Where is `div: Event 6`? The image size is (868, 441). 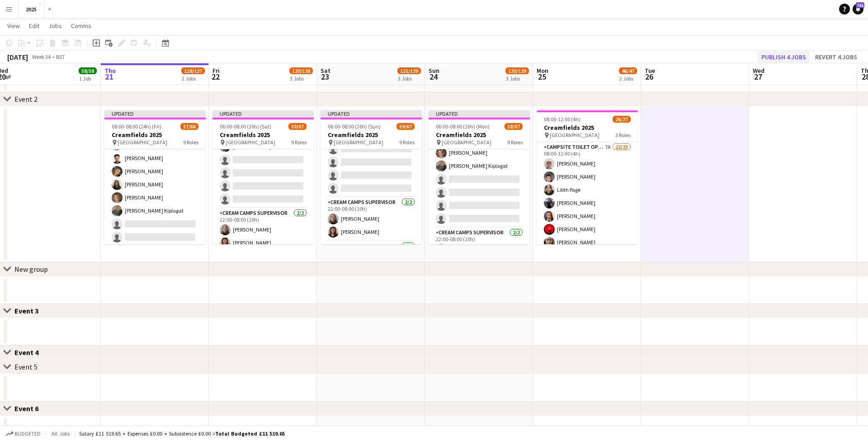
div: Event 6 is located at coordinates (30, 409).